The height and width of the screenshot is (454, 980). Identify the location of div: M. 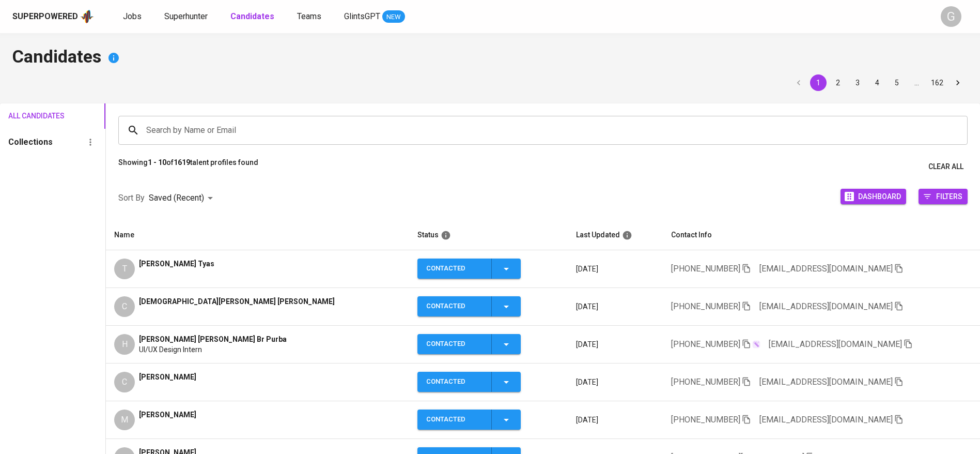
(125, 419).